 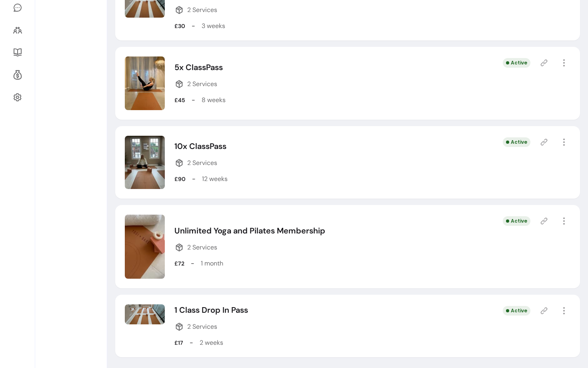 What do you see at coordinates (179, 100) in the screenshot?
I see `p: £45` at bounding box center [179, 100].